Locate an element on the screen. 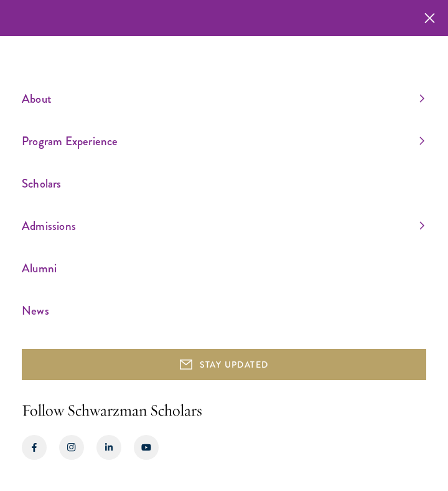 The width and height of the screenshot is (448, 491). a: Admissions is located at coordinates (223, 225).